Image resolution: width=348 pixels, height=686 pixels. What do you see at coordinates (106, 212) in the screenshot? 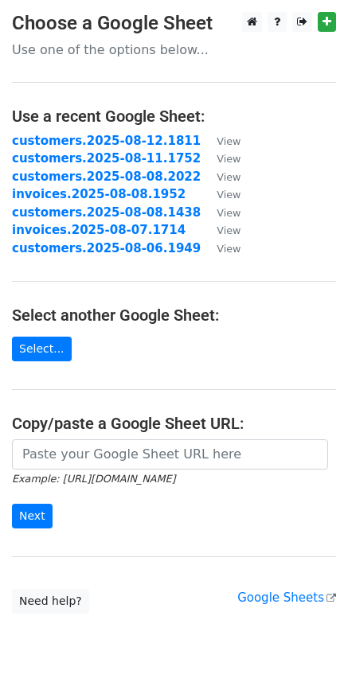
I see `strong: customers.2025-08-08.1438` at bounding box center [106, 212].